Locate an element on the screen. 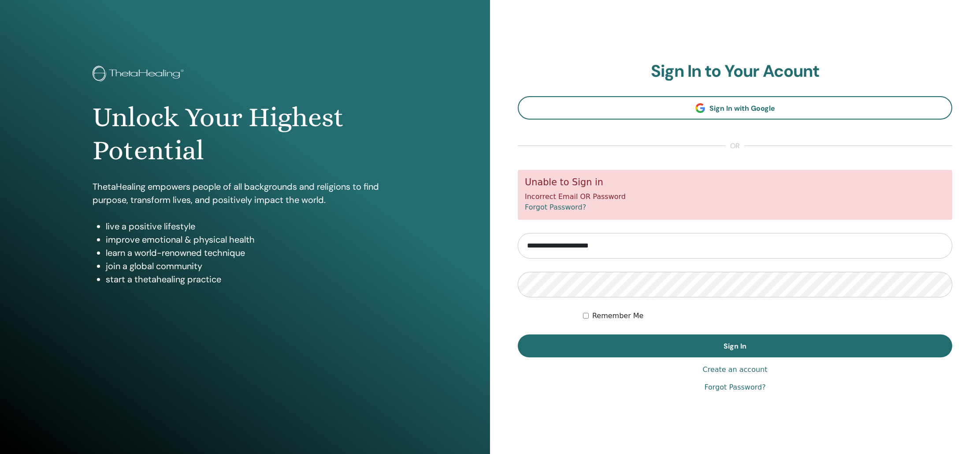  a: Create an account is located at coordinates (735, 370).